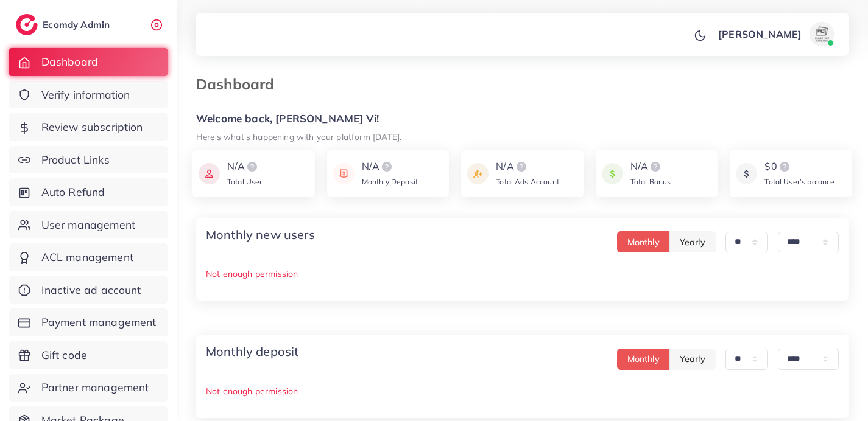 This screenshot has height=421, width=868. I want to click on div: $0, so click(799, 167).